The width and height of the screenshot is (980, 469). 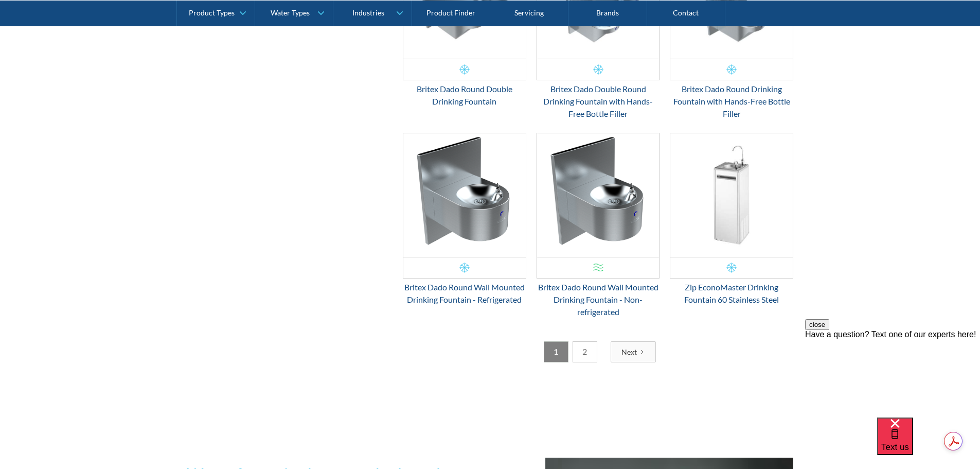 What do you see at coordinates (731, 293) in the screenshot?
I see `div: Zip EconoMaster Drinking Fountain 60 Stainless Steel` at bounding box center [731, 293].